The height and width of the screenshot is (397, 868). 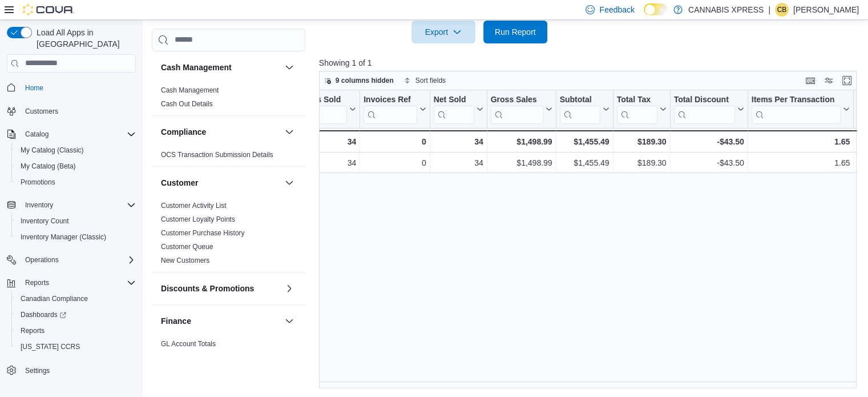 I want to click on button: Export, so click(x=444, y=32).